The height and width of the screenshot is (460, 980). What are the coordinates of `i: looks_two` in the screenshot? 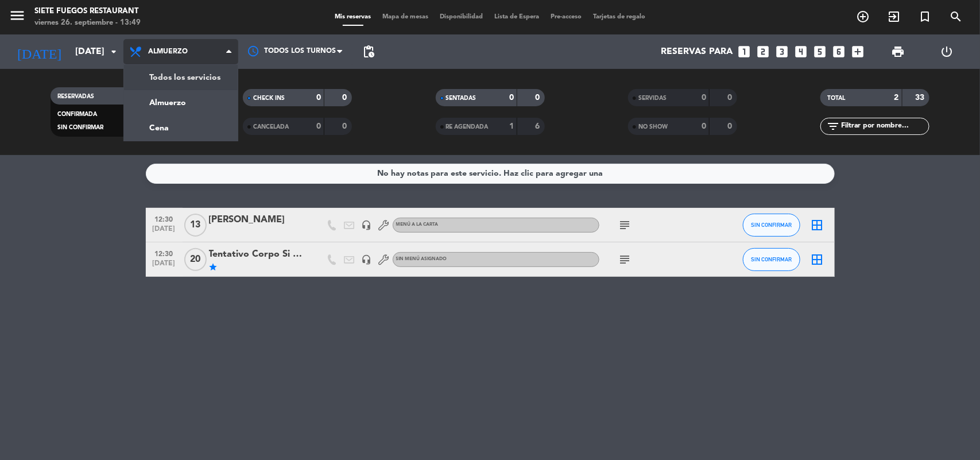 It's located at (763, 52).